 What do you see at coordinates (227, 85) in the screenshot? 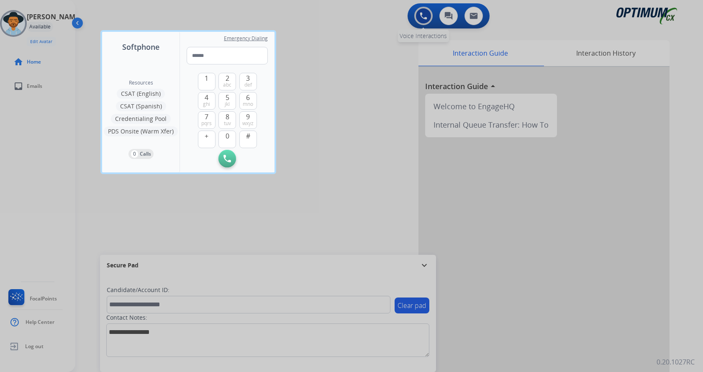
I see `span: abc` at bounding box center [227, 85].